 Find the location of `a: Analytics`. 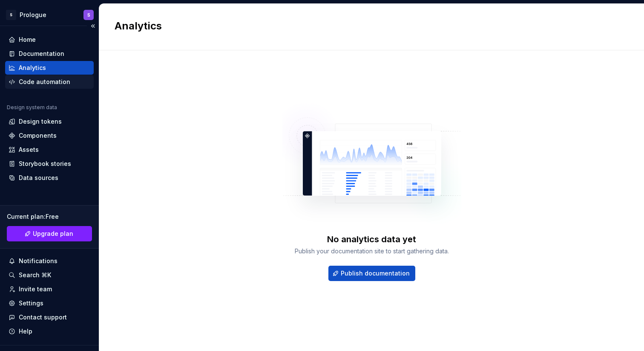

a: Analytics is located at coordinates (49, 68).